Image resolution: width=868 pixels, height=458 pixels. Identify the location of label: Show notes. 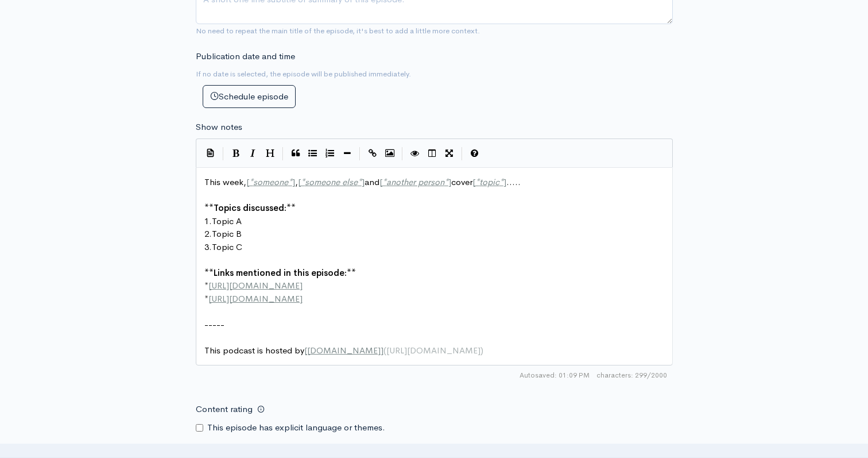
(219, 127).